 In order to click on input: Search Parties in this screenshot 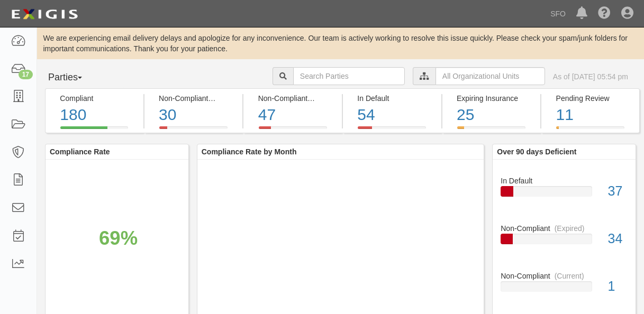, I will do `click(349, 76)`.